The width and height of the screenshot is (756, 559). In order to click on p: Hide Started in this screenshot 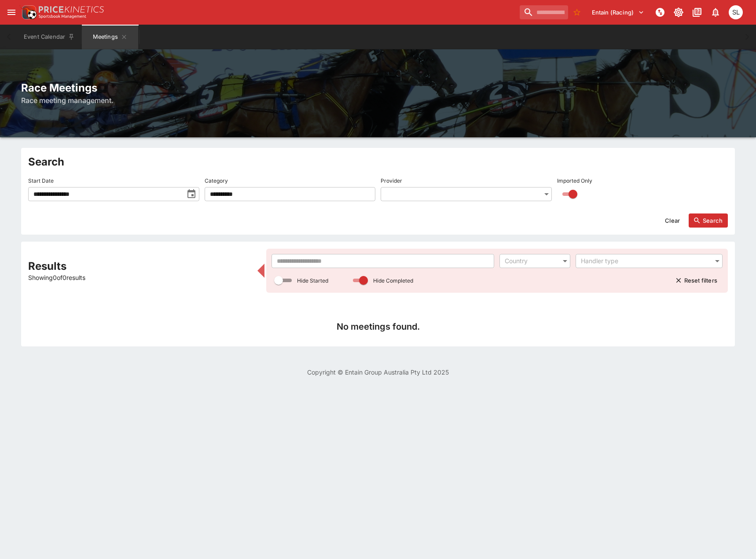, I will do `click(312, 280)`.